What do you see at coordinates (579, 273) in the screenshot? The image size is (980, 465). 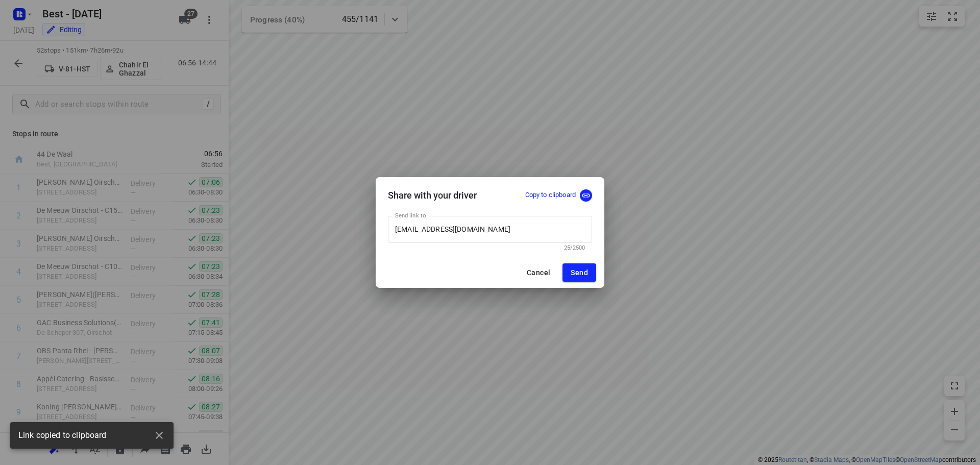 I see `span: Send` at bounding box center [579, 273].